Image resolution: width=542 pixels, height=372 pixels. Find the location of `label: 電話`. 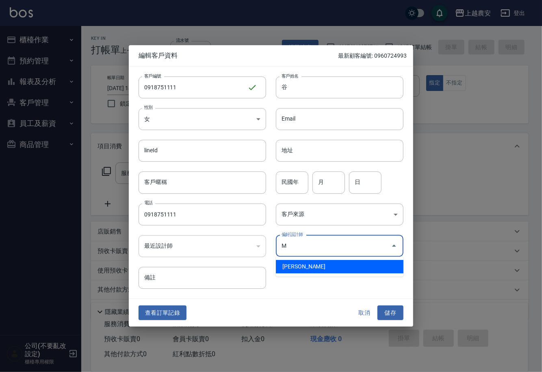

label: 電話 is located at coordinates (148, 203).